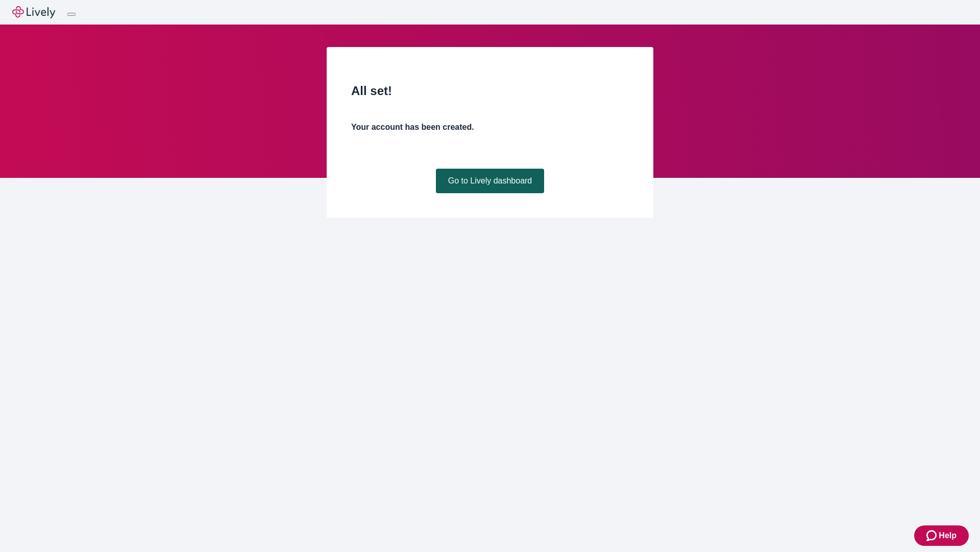 Image resolution: width=980 pixels, height=552 pixels. What do you see at coordinates (490, 127) in the screenshot?
I see `h4: Your account has been created.` at bounding box center [490, 127].